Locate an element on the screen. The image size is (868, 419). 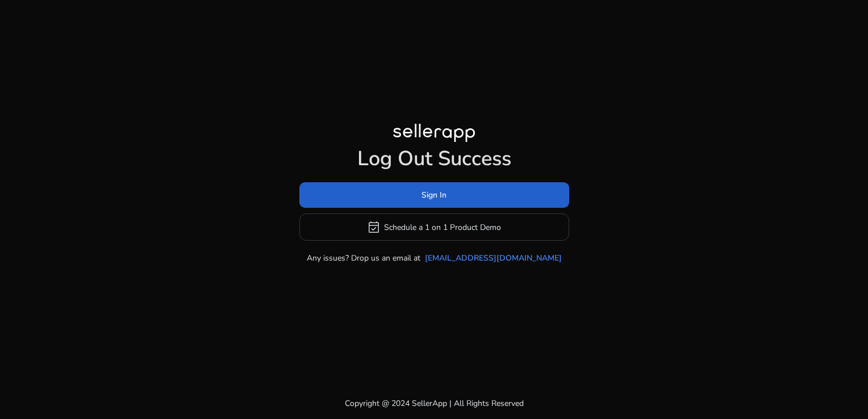
h1: Log Out Success is located at coordinates (434, 158).